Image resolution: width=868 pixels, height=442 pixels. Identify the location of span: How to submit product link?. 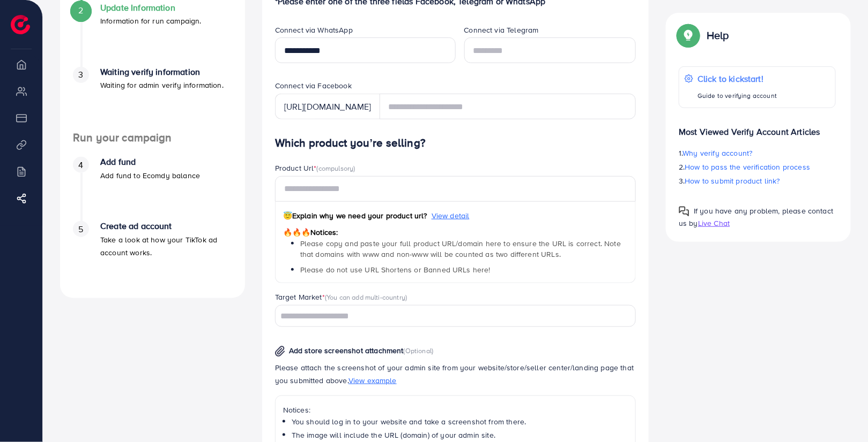
(733, 181).